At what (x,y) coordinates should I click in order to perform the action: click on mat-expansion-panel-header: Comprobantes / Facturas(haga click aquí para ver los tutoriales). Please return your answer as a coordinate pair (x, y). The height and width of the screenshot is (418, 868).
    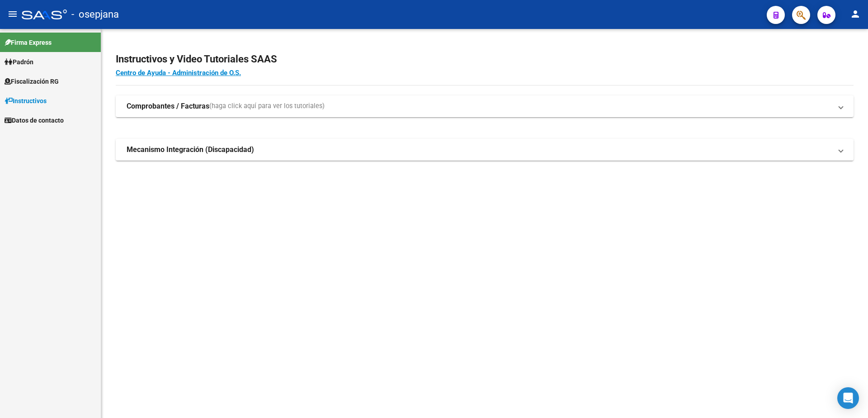
    Looking at the image, I should click on (485, 107).